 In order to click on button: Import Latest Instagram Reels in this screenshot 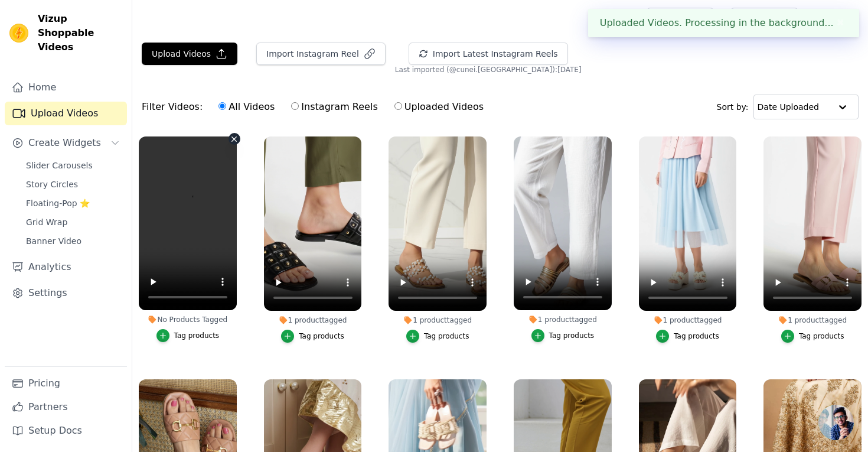, I will do `click(488, 54)`.